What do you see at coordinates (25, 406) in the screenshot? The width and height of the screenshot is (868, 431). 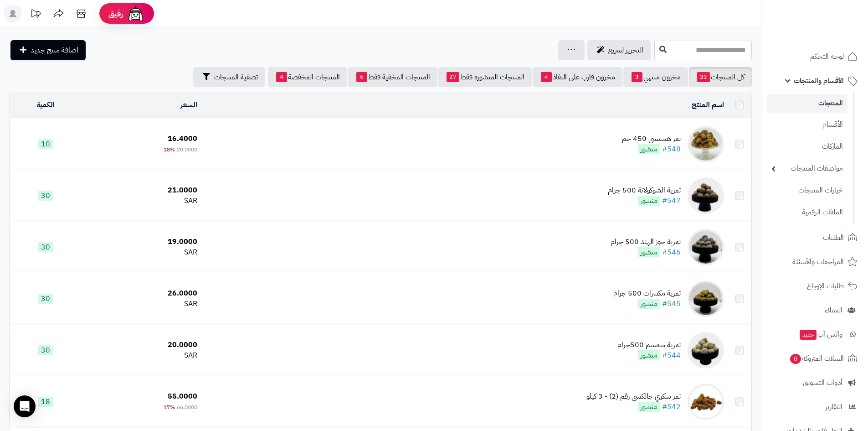 I see `div: Open Intercom Messenger` at bounding box center [25, 406].